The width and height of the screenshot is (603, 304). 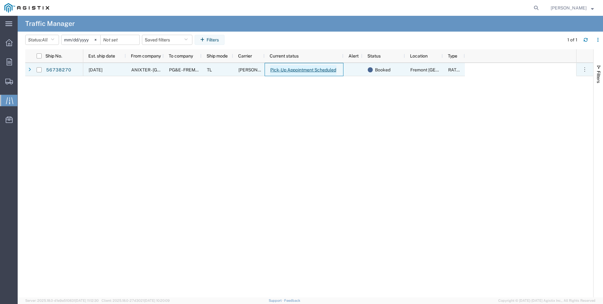 What do you see at coordinates (102, 56) in the screenshot?
I see `span: Est. ship date` at bounding box center [102, 56].